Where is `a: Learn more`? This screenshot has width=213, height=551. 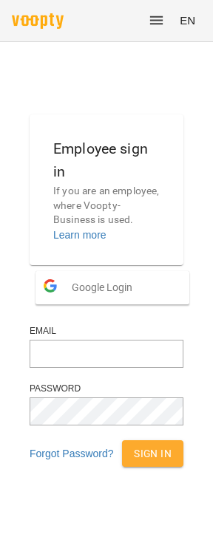 a: Learn more is located at coordinates (80, 235).